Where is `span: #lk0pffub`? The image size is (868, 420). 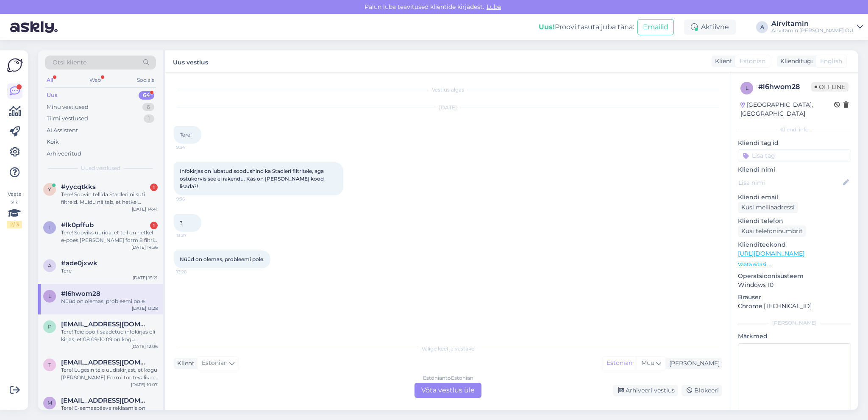
span: #lk0pffub is located at coordinates (77, 225).